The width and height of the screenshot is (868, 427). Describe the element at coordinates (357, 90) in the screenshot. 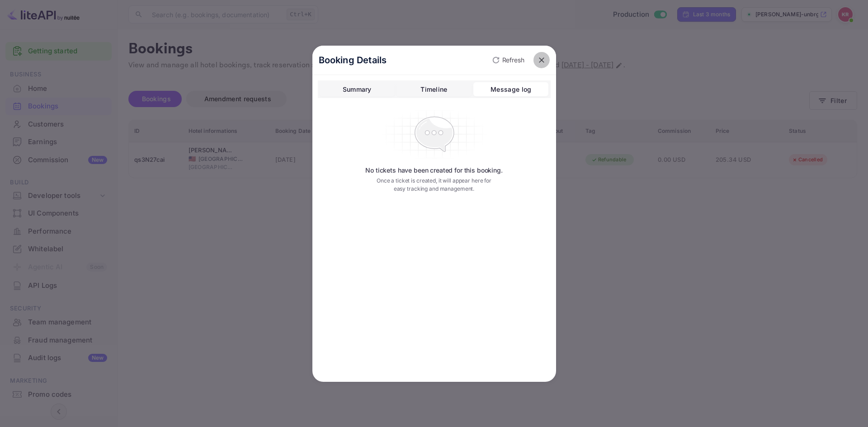

I see `button: Summary` at that location.